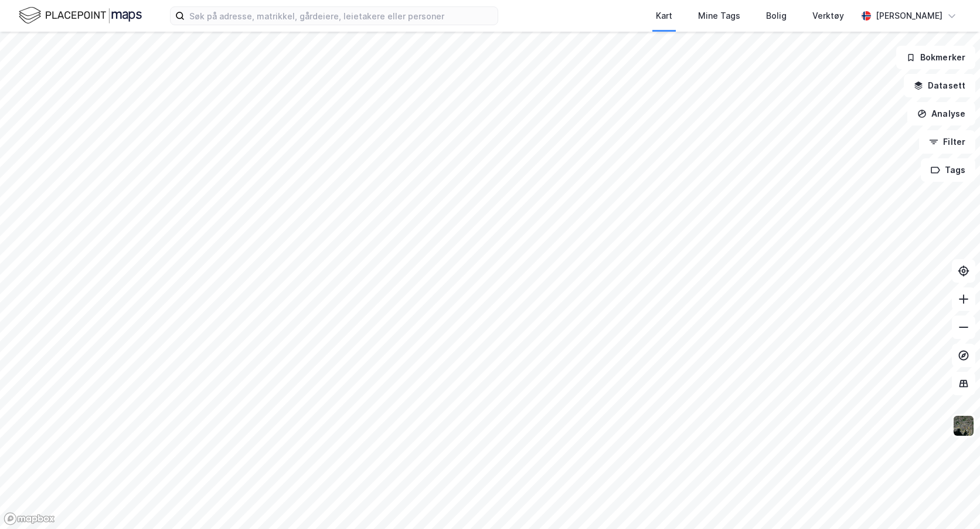 Image resolution: width=980 pixels, height=529 pixels. I want to click on div: Mine Tags, so click(720, 16).